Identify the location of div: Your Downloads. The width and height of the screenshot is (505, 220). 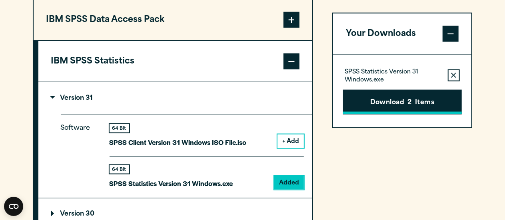
(402, 91).